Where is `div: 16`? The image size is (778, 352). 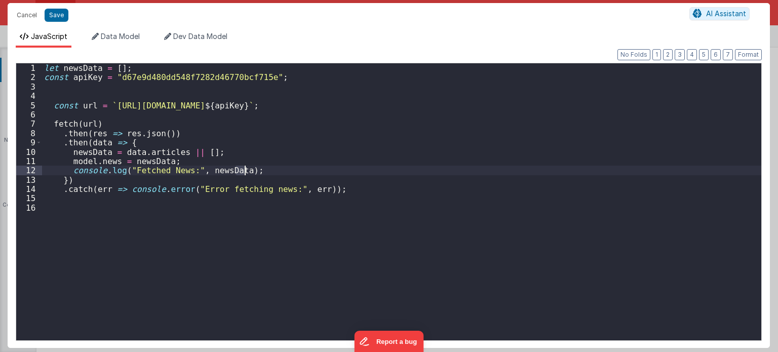 div: 16 is located at coordinates (29, 208).